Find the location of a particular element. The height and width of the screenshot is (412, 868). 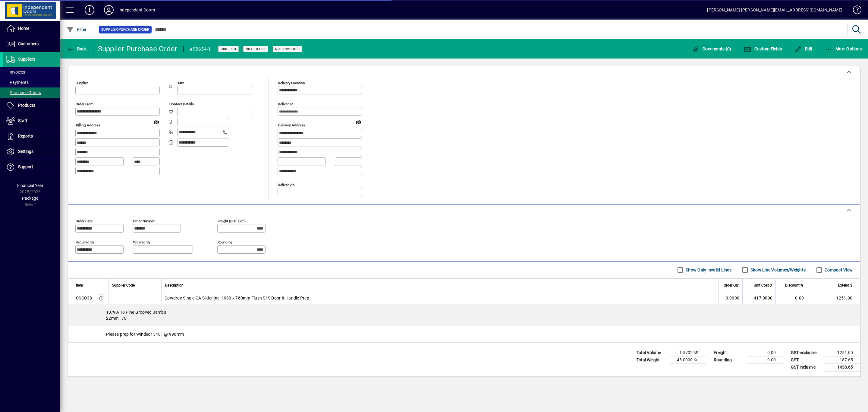

td: Rounding is located at coordinates (728, 360).